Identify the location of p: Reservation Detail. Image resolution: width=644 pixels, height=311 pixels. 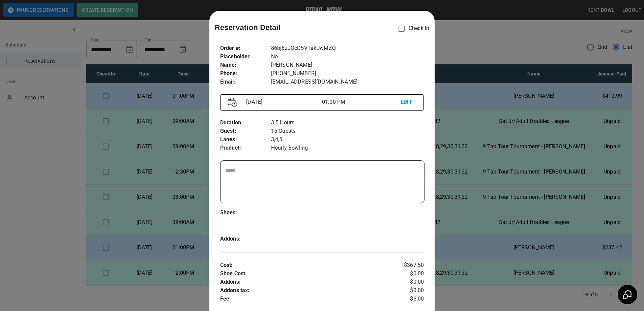
(248, 27).